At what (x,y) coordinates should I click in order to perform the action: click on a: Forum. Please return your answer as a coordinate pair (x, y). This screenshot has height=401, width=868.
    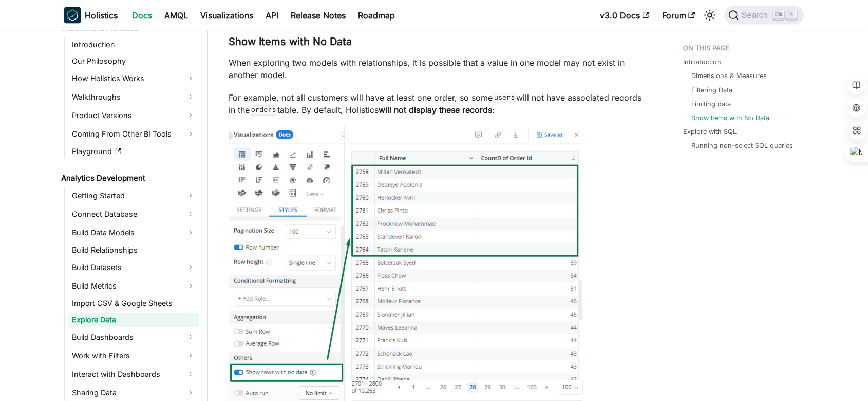
    Looking at the image, I should click on (678, 16).